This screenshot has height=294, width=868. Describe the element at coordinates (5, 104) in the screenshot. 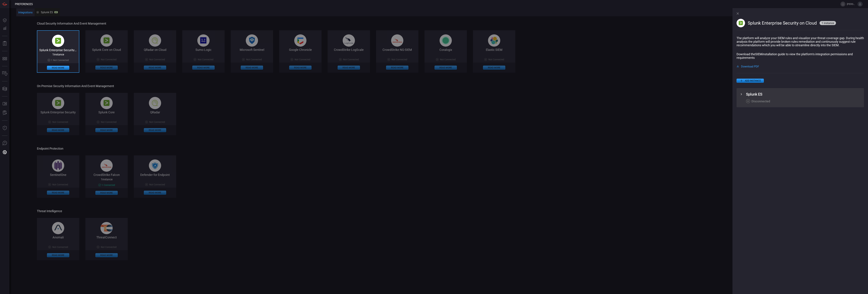

I see `button: Rule Catalog` at that location.